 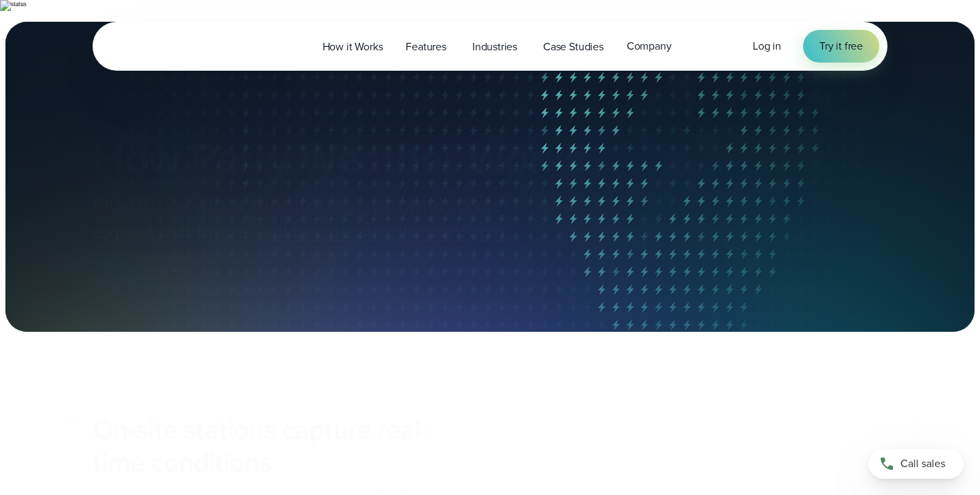 I want to click on span: Company, so click(x=649, y=46).